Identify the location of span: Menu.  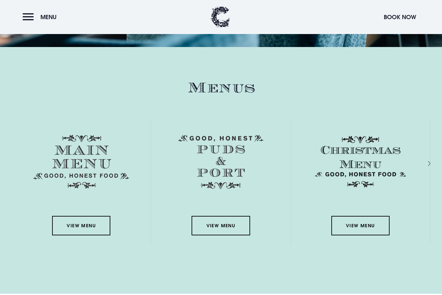
(49, 17).